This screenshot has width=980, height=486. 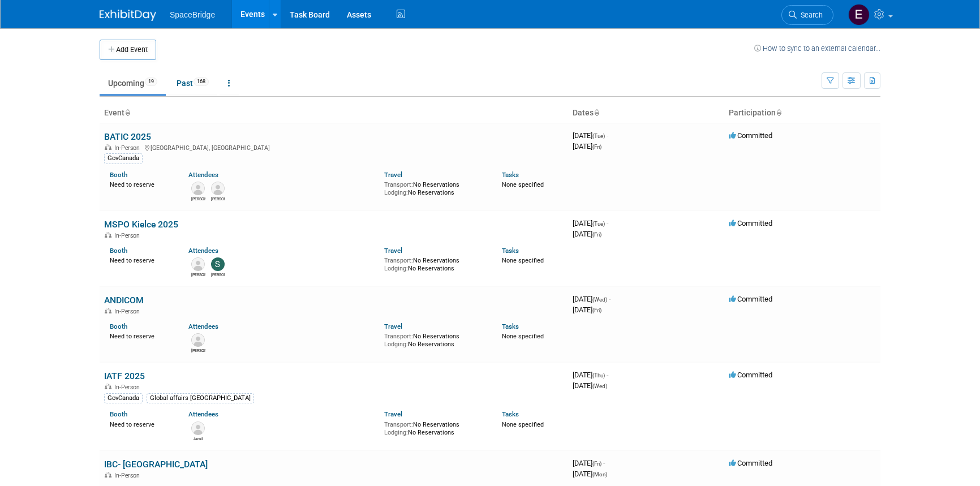 I want to click on div: David Gelerman, so click(x=198, y=275).